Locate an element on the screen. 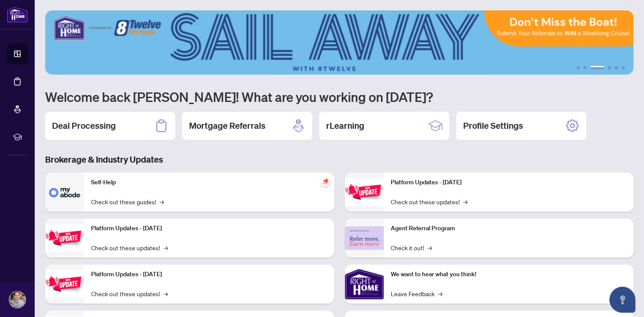 The image size is (644, 317). img: logo is located at coordinates (18, 14).